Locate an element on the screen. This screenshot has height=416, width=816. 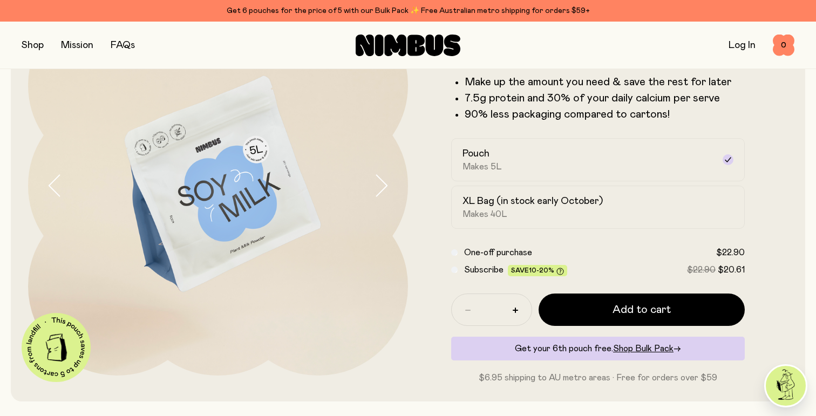
a: Log In is located at coordinates (742, 45).